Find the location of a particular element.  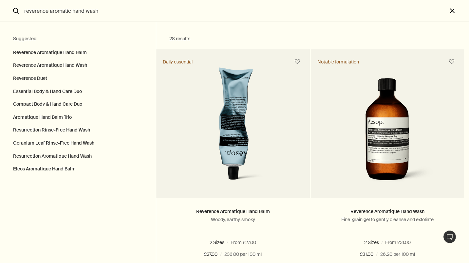

div: Notable formulation is located at coordinates (338, 62).